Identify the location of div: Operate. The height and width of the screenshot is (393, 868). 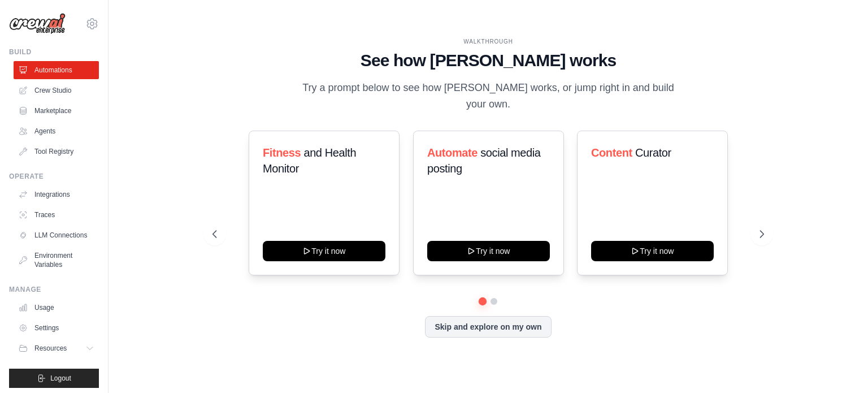
(54, 177).